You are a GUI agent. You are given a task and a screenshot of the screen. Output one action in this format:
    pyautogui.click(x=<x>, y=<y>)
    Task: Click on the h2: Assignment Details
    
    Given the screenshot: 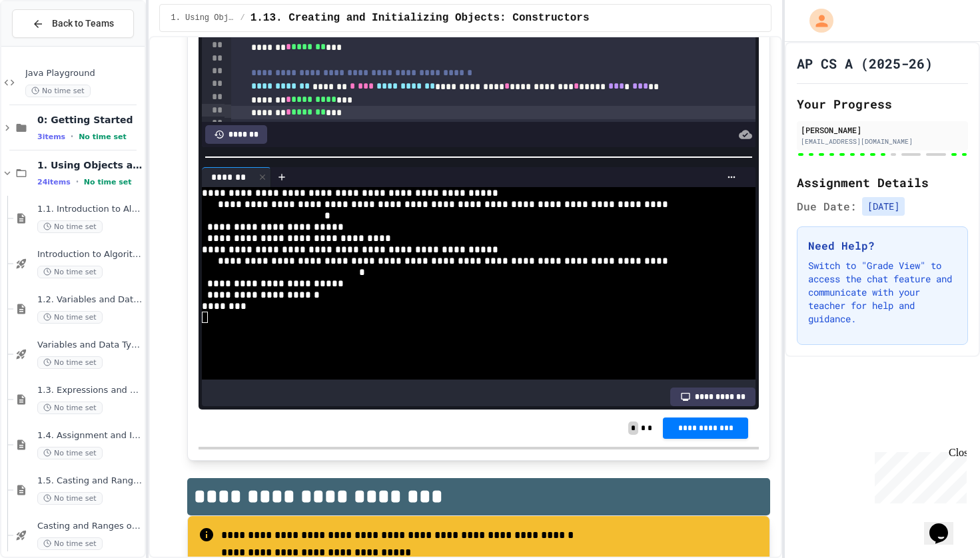 What is the action you would take?
    pyautogui.click(x=882, y=182)
    